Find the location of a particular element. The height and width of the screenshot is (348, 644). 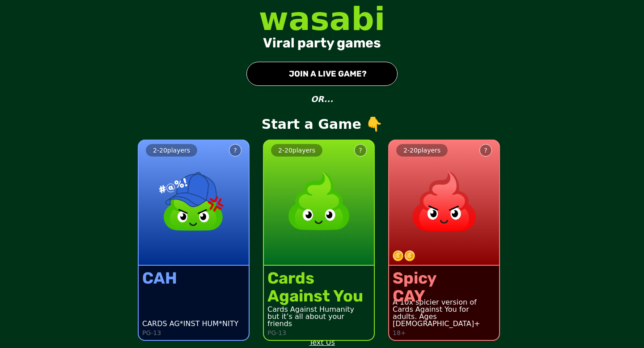

div: but it’s all about your friends is located at coordinates (319, 320).